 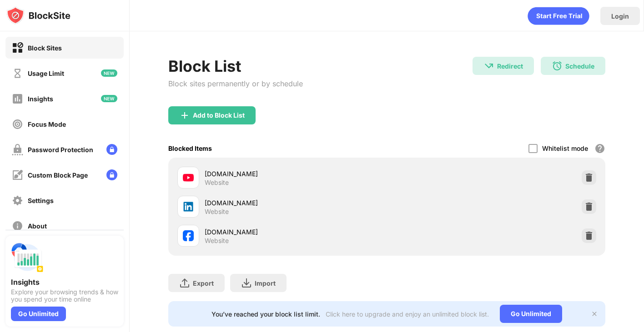 I want to click on img: x-button.svg, so click(x=594, y=314).